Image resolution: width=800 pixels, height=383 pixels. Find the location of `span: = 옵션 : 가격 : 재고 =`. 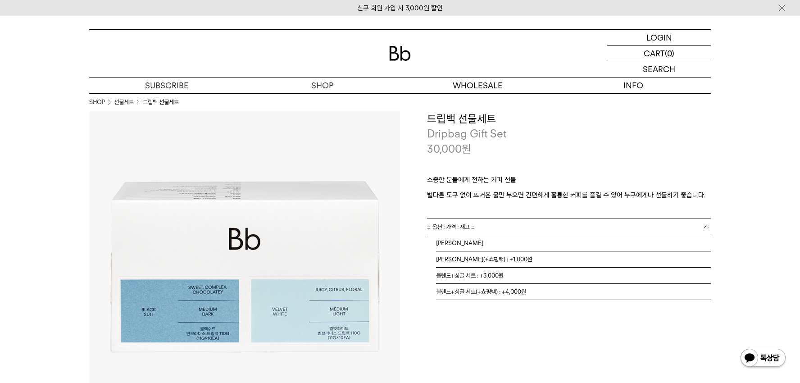

span: = 옵션 : 가격 : 재고 = is located at coordinates (451, 227).